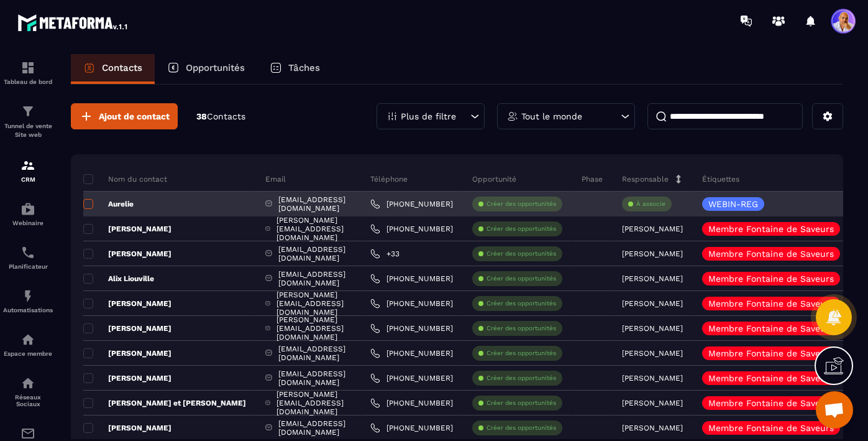 The image size is (868, 441). Describe the element at coordinates (206, 69) in the screenshot. I see `a: Opportunités` at that location.